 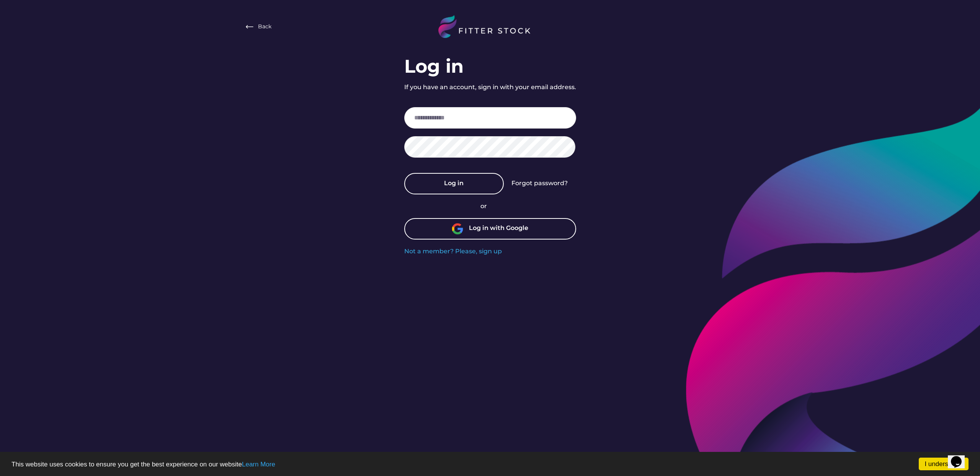 I want to click on div: Log in with Google, so click(x=498, y=229).